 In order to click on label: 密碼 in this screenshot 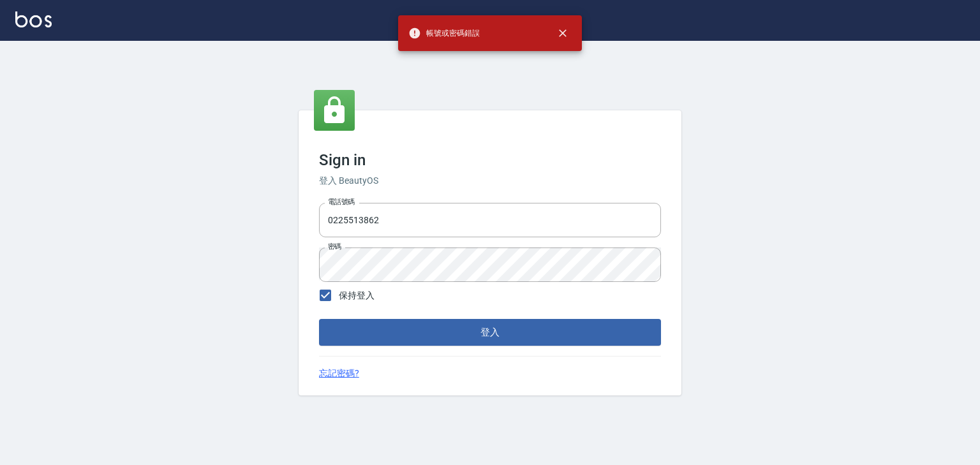, I will do `click(334, 246)`.